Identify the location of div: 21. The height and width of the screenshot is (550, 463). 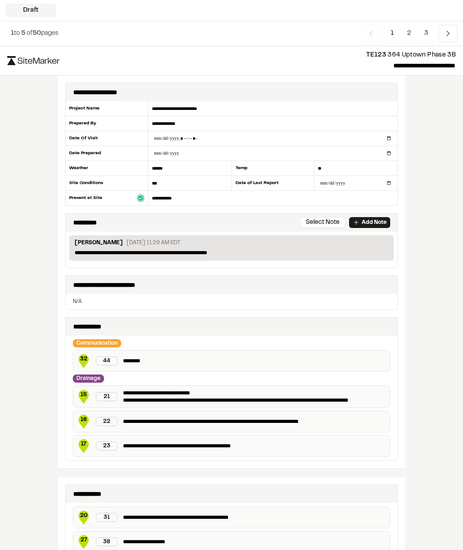
(107, 397).